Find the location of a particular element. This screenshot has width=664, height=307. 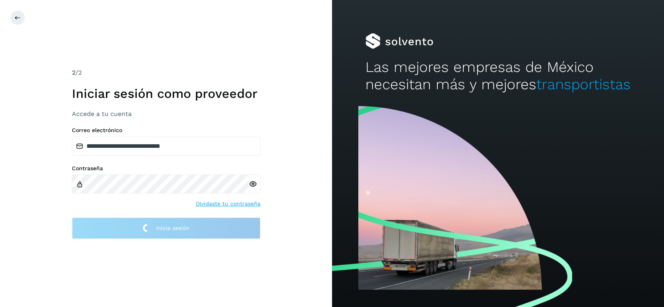

h3: Accede a tu cuenta is located at coordinates (166, 114).